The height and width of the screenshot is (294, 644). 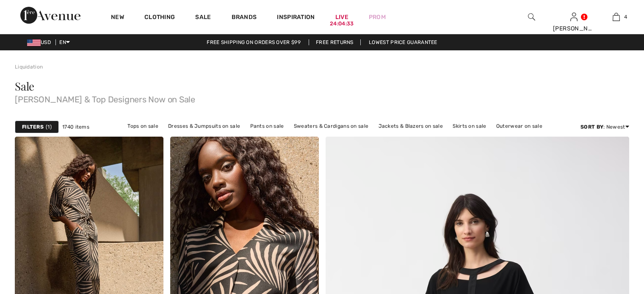 I want to click on a: Outerwear on sale, so click(x=519, y=126).